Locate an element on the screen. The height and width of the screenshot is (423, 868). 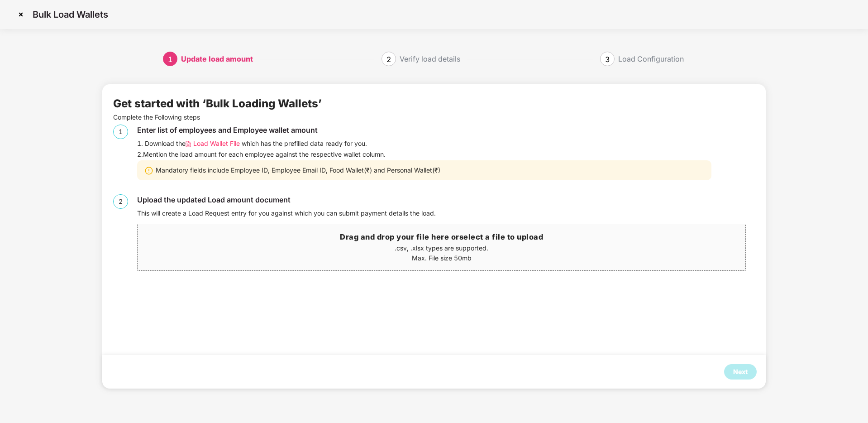
div: 2. Mention the load amount for each employee against the respective wallet column. is located at coordinates (446, 154).